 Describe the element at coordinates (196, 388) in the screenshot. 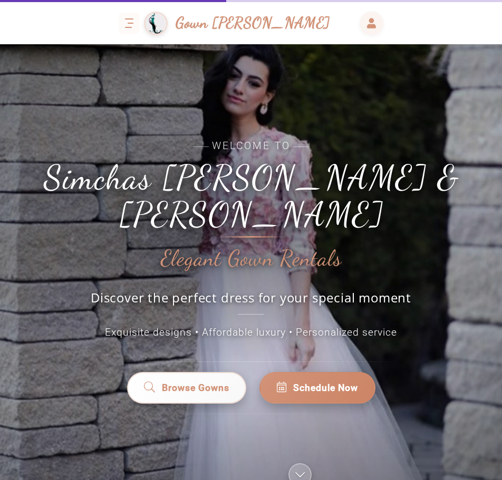

I see `span: Browse Gowns` at that location.